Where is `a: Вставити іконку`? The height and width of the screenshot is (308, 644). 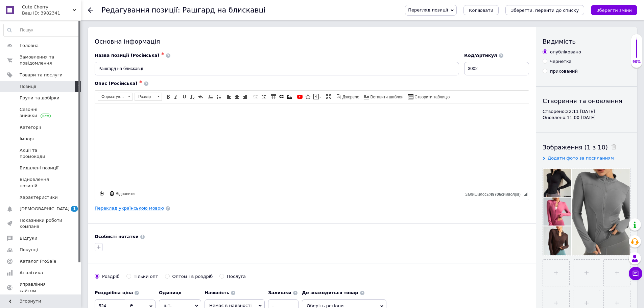 a: Вставити іконку is located at coordinates (308, 97).